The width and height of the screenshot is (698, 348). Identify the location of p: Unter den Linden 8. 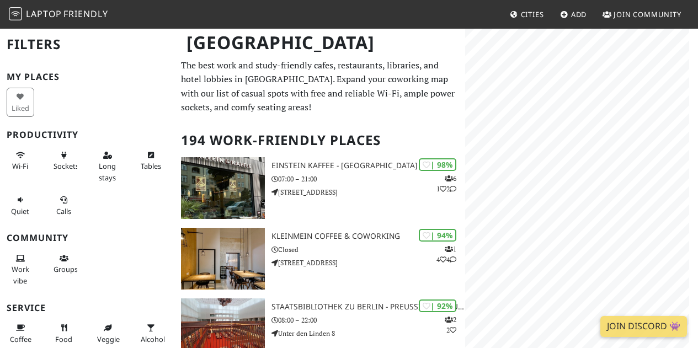
(368, 333).